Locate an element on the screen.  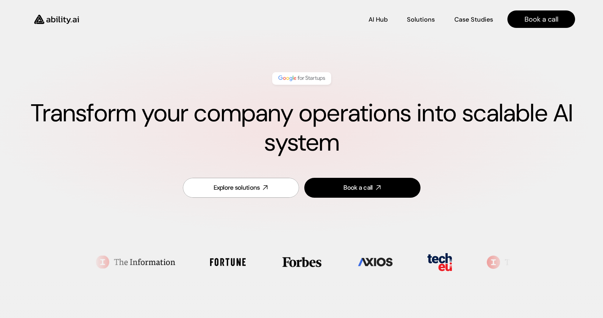
p: Book a call is located at coordinates (541, 19).